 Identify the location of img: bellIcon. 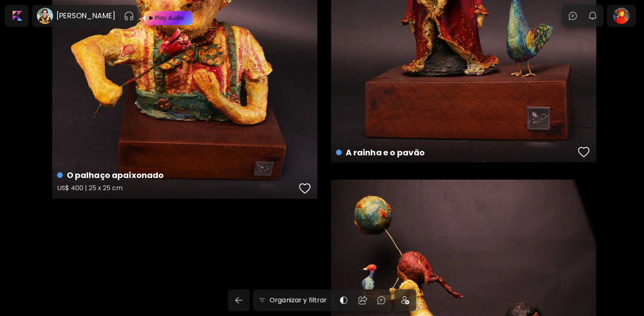
(593, 16).